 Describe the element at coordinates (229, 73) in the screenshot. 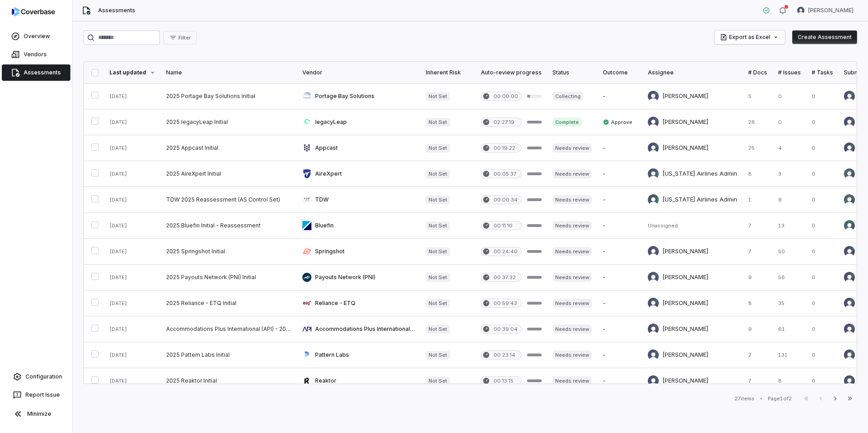

I see `div: Name` at that location.